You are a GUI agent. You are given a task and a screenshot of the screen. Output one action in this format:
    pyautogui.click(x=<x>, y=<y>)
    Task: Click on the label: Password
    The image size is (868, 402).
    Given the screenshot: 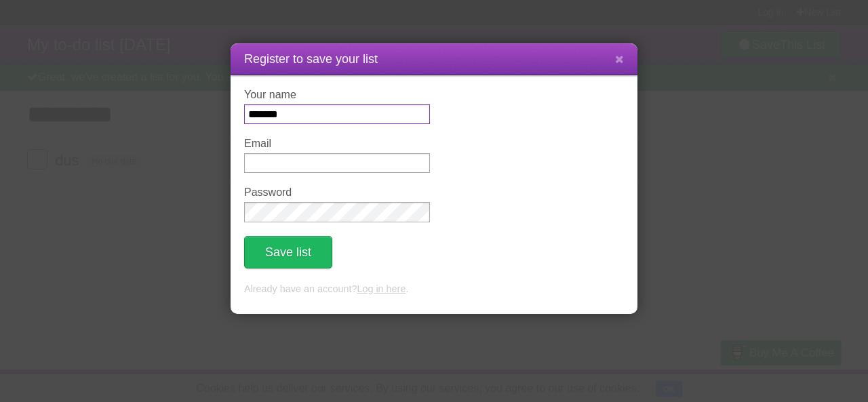 What is the action you would take?
    pyautogui.click(x=337, y=193)
    